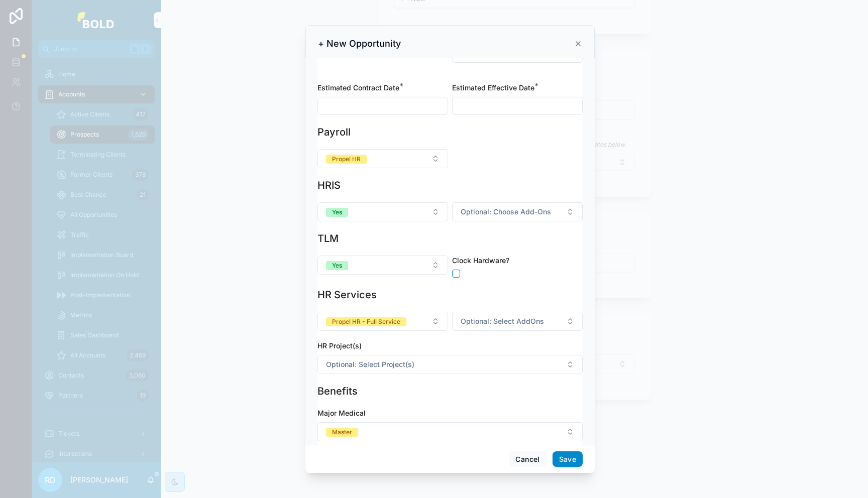  Describe the element at coordinates (502, 322) in the screenshot. I see `span: Optional: Select AddOns` at that location.